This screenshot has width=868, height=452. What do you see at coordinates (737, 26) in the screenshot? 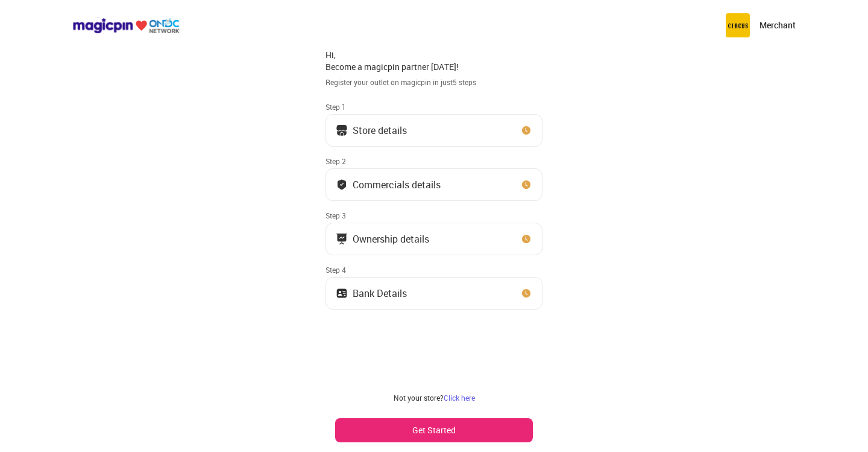
I see `img: circus.b677b59b.png` at bounding box center [737, 26].